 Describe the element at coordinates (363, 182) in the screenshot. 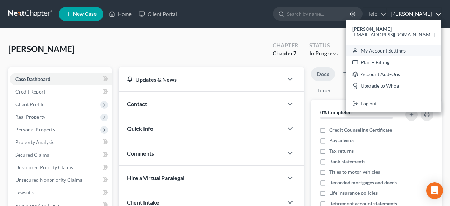

I see `span: Recorded mortgages and deeds` at that location.